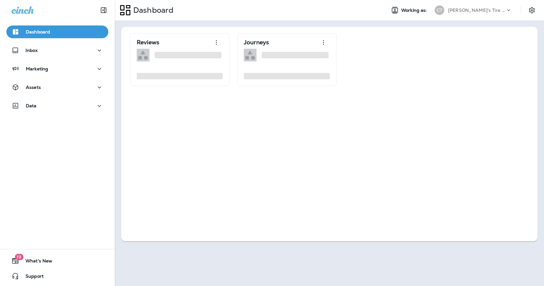 This screenshot has width=544, height=286. I want to click on button: Data, so click(57, 106).